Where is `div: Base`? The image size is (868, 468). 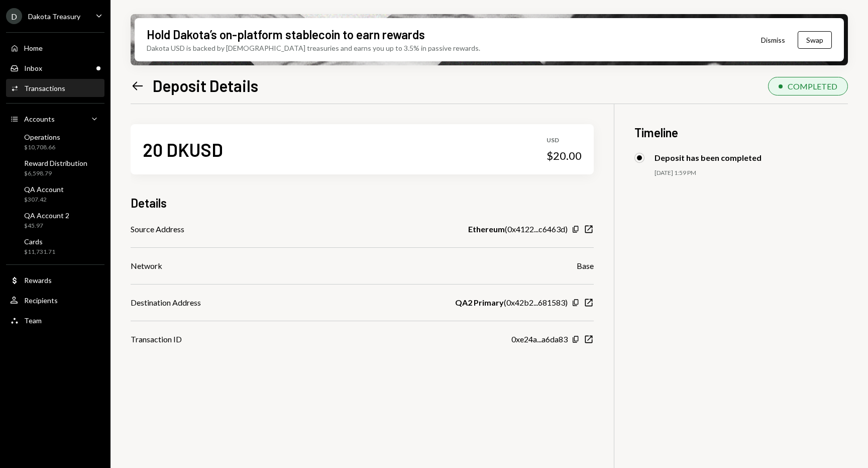
div: Base is located at coordinates (585, 266).